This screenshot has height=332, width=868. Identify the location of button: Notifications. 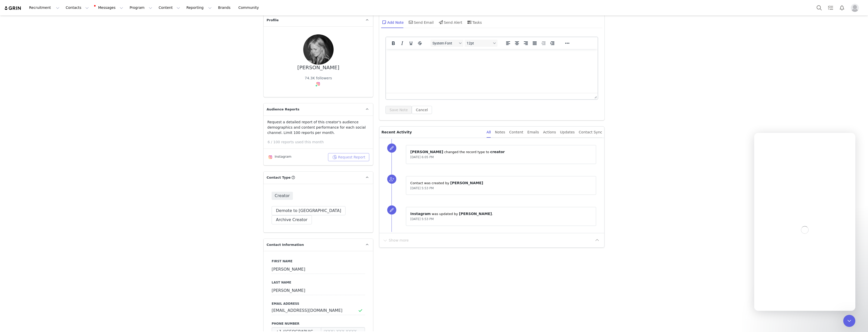
(841, 8).